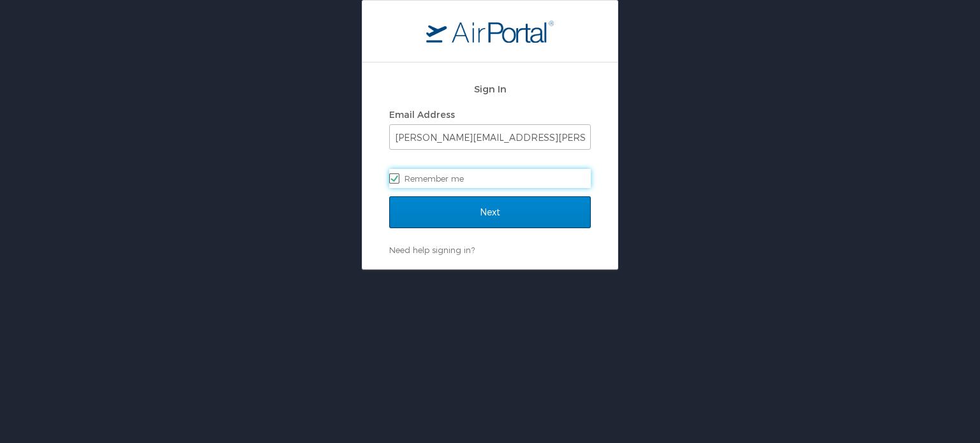 Image resolution: width=980 pixels, height=443 pixels. I want to click on h2: Sign In, so click(490, 89).